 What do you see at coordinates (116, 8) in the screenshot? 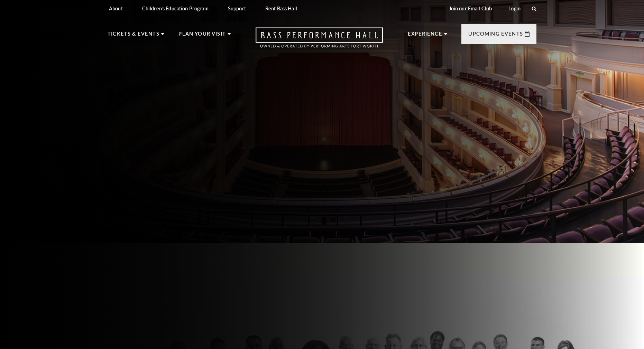
I see `p: About` at bounding box center [116, 8].